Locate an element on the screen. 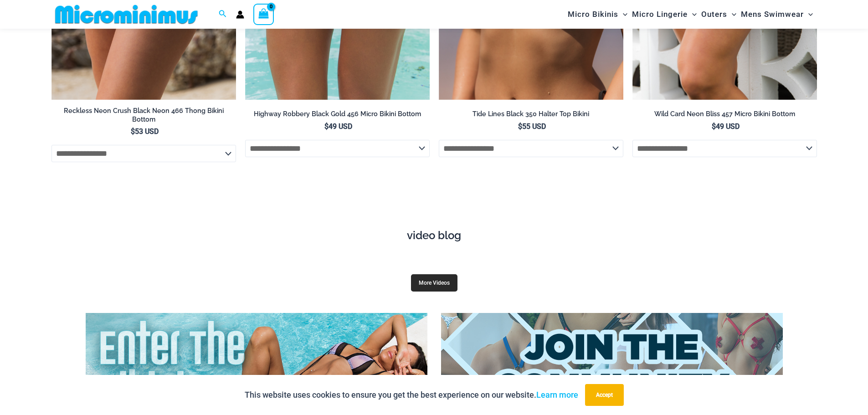 The height and width of the screenshot is (415, 868). bdi: 55 USD is located at coordinates (532, 126).